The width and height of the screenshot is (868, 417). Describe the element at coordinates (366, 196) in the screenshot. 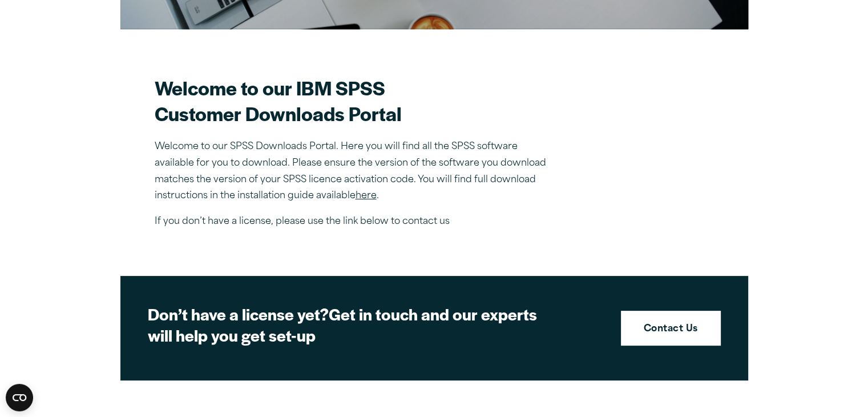

I see `a: here` at that location.